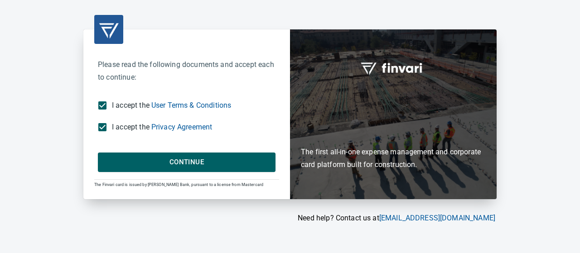  I want to click on h6: Please read the following documents and accept each to continue:, so click(187, 71).